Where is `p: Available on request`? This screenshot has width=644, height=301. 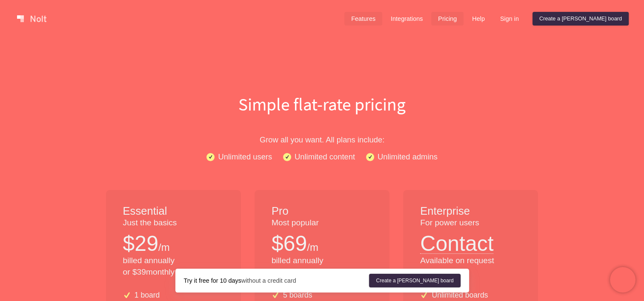 p: Available on request is located at coordinates (470, 261).